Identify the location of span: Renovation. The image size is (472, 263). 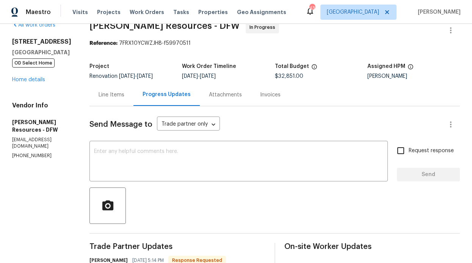
(121, 76).